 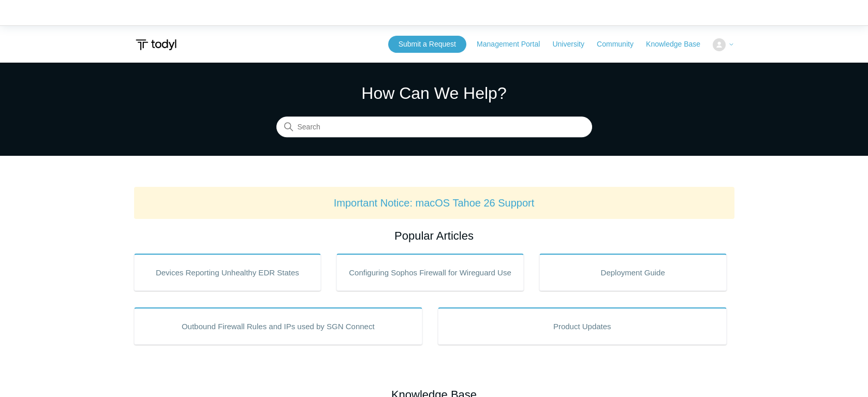 What do you see at coordinates (573, 44) in the screenshot?
I see `a: University` at bounding box center [573, 44].